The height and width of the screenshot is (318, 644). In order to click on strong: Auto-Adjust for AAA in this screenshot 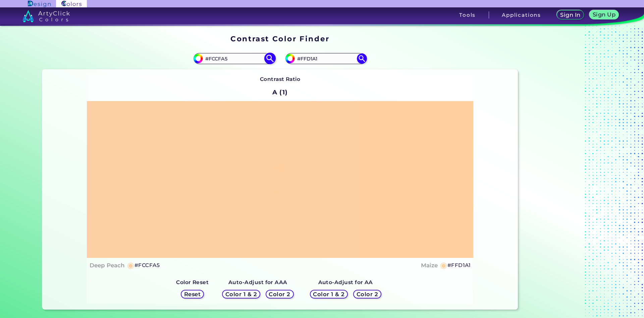, I will do `click(258, 282)`.